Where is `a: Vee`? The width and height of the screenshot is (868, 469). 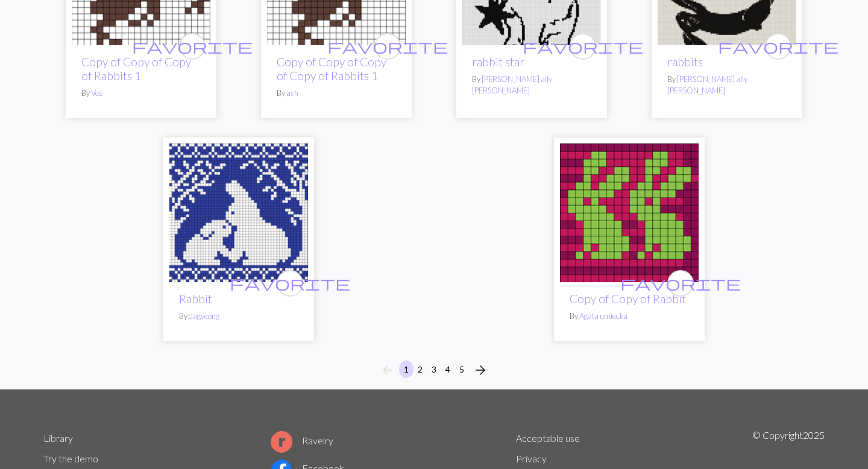 a: Vee is located at coordinates (97, 93).